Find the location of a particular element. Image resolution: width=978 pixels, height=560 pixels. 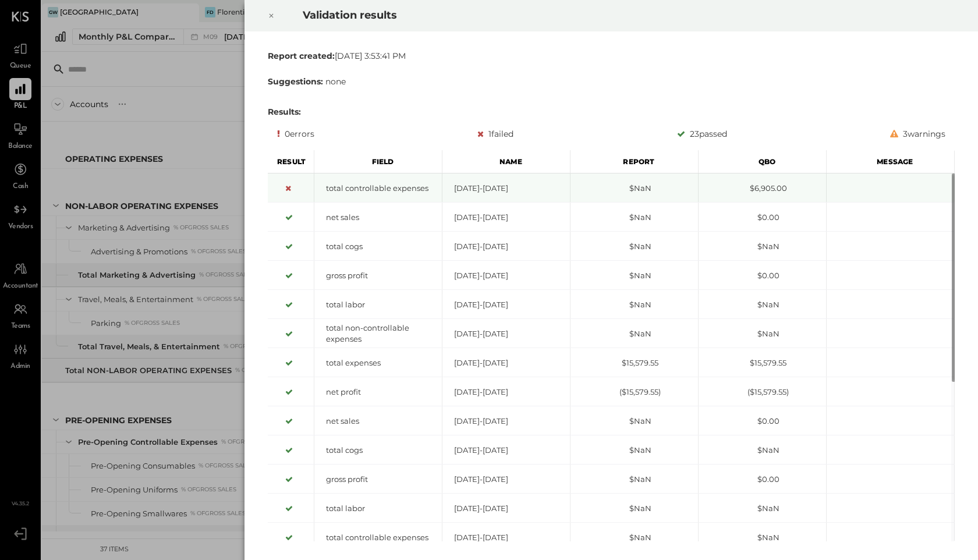

h2: Validation results is located at coordinates (573, 15).